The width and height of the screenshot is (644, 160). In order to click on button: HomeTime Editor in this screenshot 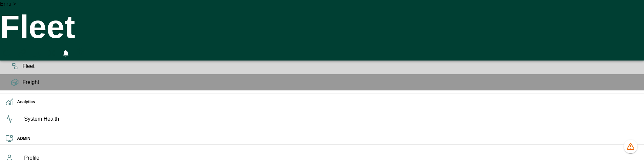, I will do `click(37, 53)`.